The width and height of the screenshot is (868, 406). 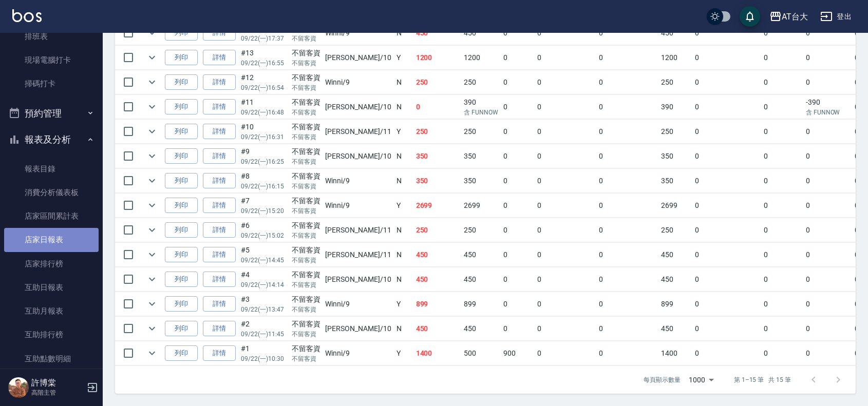 I want to click on td: 1400, so click(x=676, y=353).